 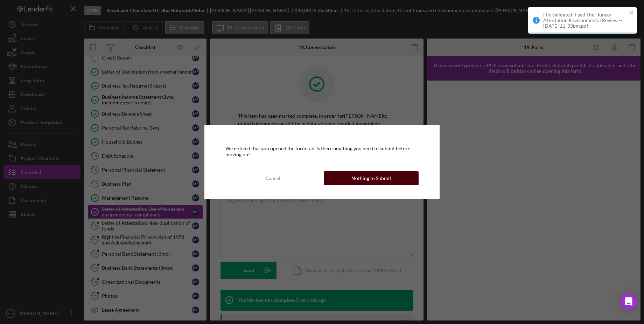 What do you see at coordinates (628, 302) in the screenshot?
I see `div: Open Intercom Messenger` at bounding box center [628, 302].